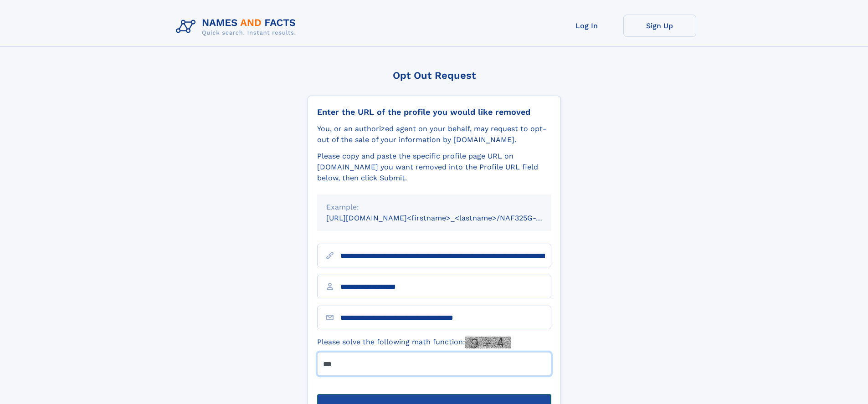 This screenshot has height=404, width=868. I want to click on label: Please solve the following math function:, so click(414, 343).